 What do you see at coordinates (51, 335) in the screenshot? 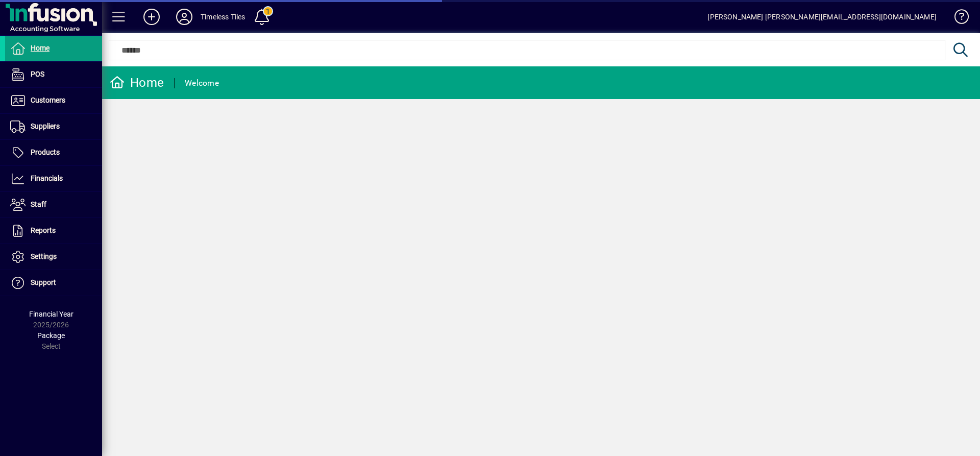
I see `span: Package` at bounding box center [51, 335].